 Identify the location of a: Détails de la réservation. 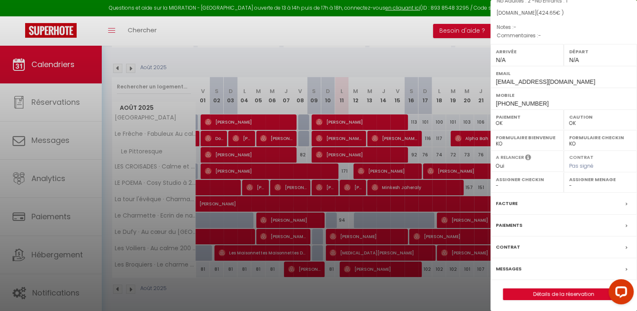
(564, 294).